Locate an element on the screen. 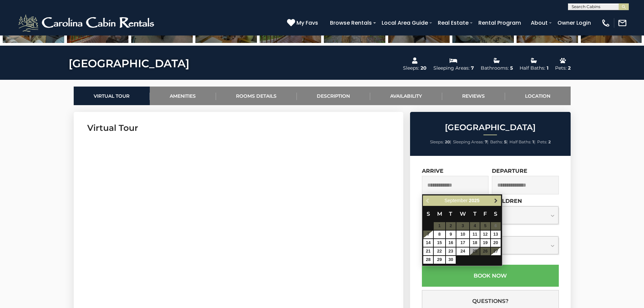  img: phone-regular-white.png is located at coordinates (606, 23).